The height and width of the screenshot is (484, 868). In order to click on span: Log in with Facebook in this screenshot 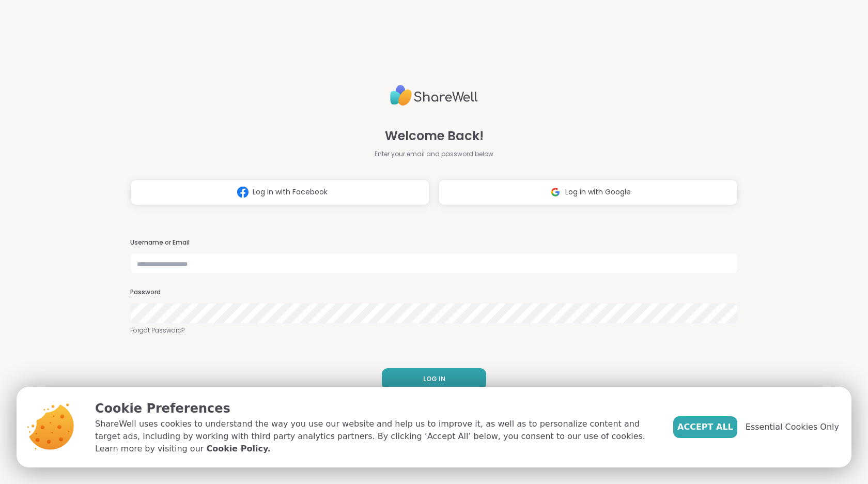, I will do `click(290, 192)`.